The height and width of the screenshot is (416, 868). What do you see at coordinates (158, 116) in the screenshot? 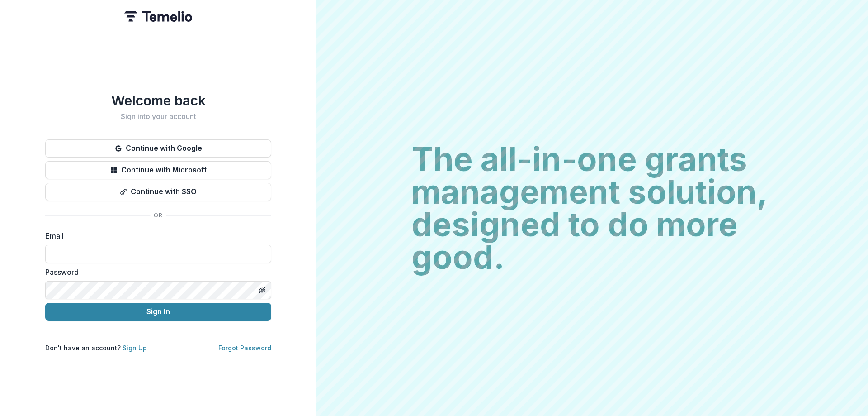
I see `h2: Sign into your account` at bounding box center [158, 116].